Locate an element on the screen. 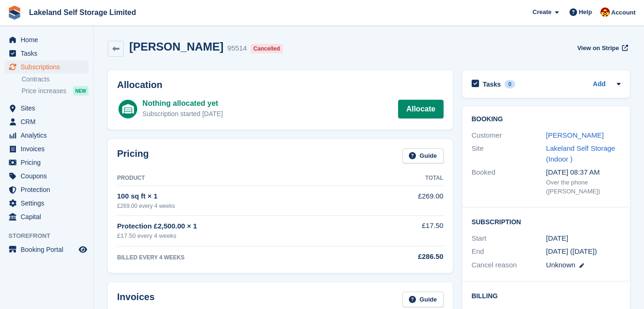 The image size is (644, 309). span: Coupons is located at coordinates (49, 176).